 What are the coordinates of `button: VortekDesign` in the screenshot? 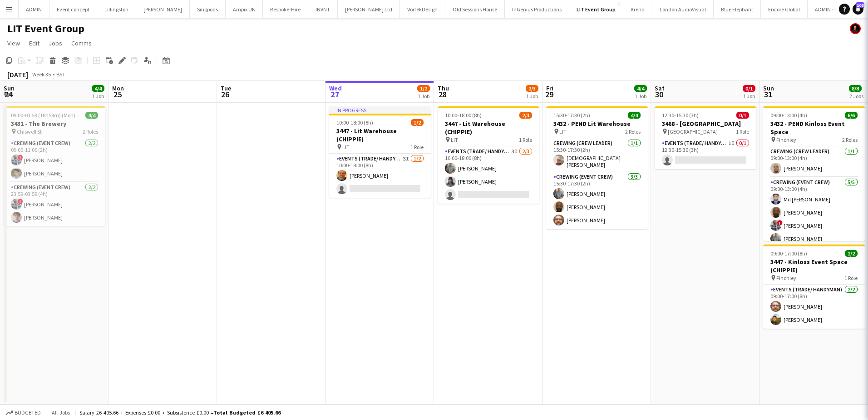 It's located at (423, 9).